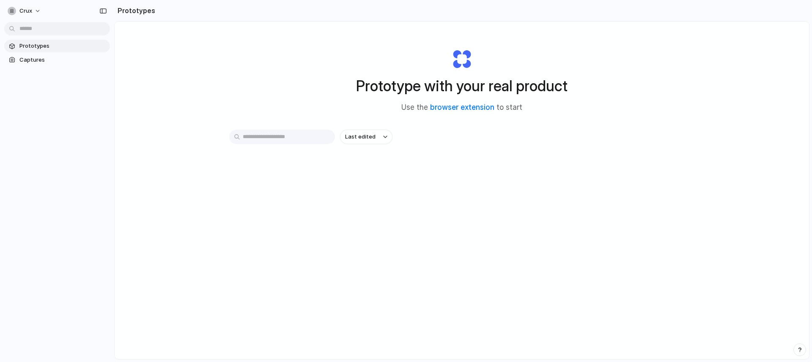 Image resolution: width=812 pixels, height=362 pixels. Describe the element at coordinates (134, 11) in the screenshot. I see `h2: Prototypes` at that location.